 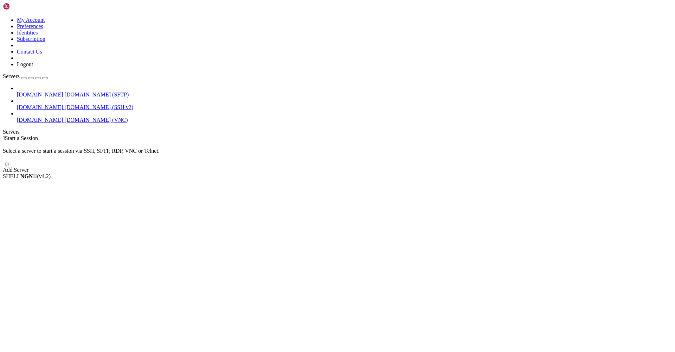 What do you see at coordinates (31, 39) in the screenshot?
I see `a: Subscription` at bounding box center [31, 39].